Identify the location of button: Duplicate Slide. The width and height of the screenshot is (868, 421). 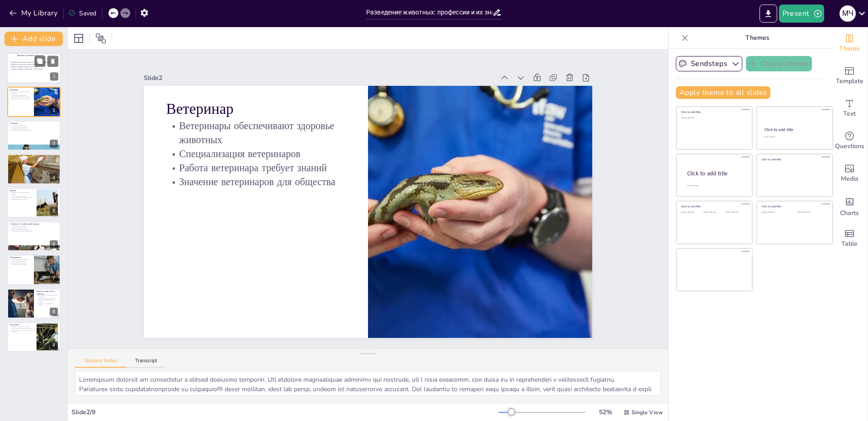
(40, 61).